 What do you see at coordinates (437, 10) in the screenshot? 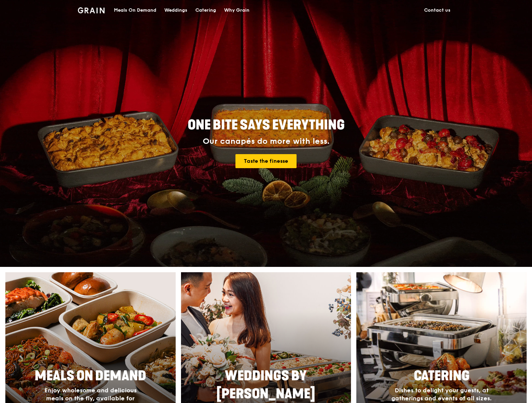
I see `a: Contact us` at bounding box center [437, 10].